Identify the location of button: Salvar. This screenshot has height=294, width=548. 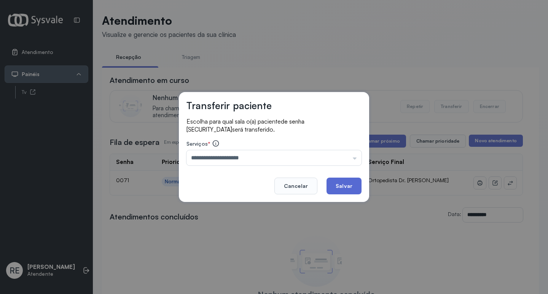
(344, 186).